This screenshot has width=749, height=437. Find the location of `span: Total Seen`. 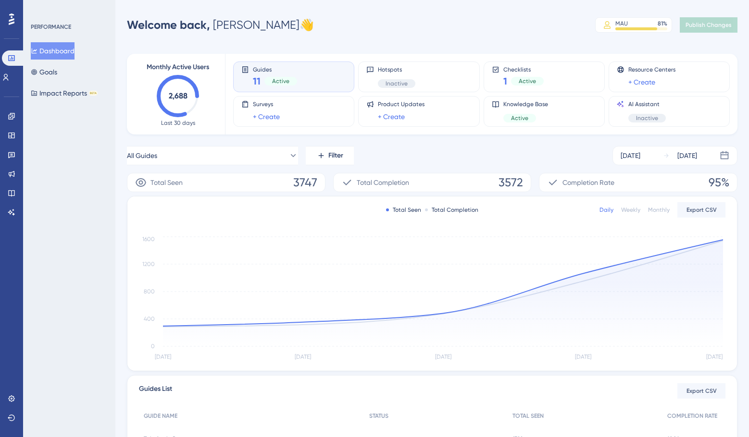

span: Total Seen is located at coordinates (166, 183).